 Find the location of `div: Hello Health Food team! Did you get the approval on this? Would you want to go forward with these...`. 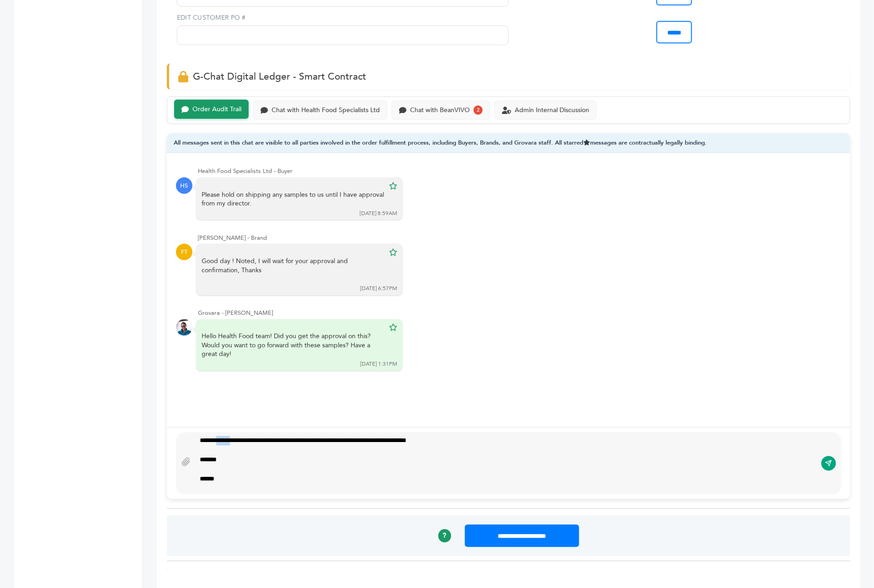

div: Hello Health Food team! Did you get the approval on this? Would you want to go forward with these... is located at coordinates (293, 345).